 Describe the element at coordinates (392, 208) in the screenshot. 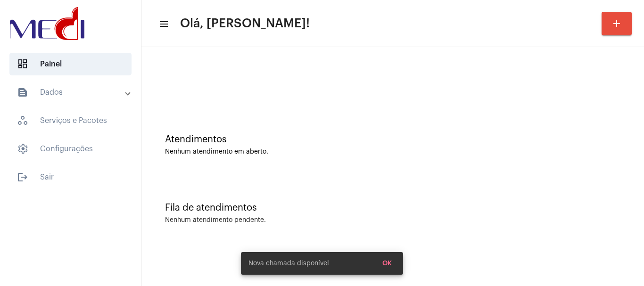

I see `div: Fila de atendimentos` at that location.